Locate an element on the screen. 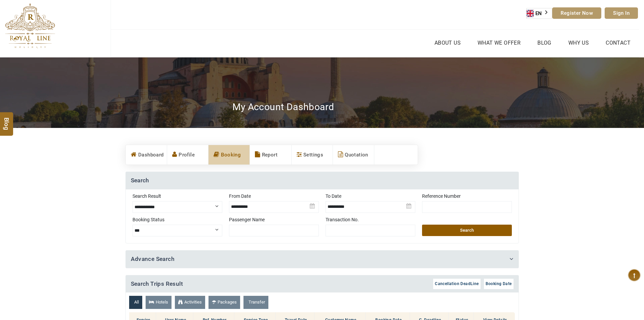  img: The Royal Line Holidays is located at coordinates (30, 26).